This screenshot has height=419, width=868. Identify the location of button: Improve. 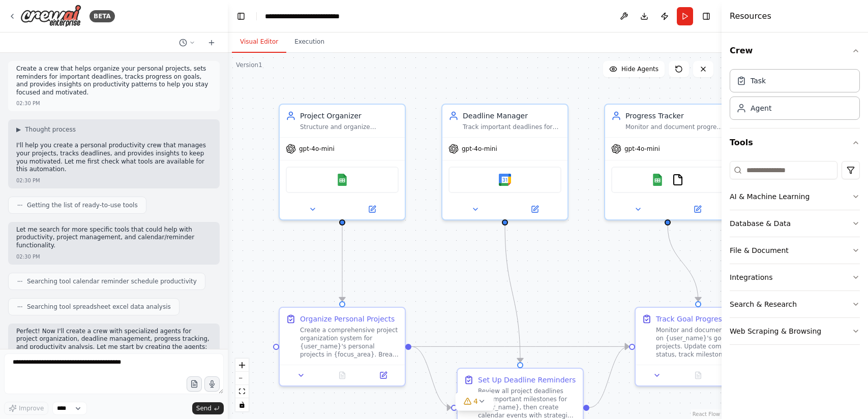
(26, 408).